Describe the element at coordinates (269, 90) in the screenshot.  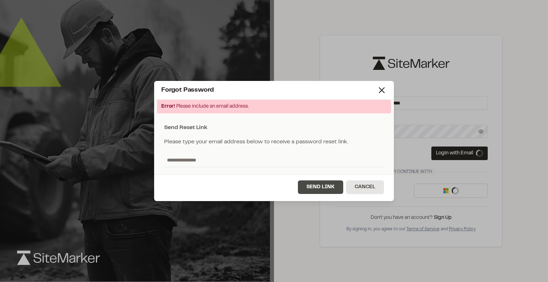
I see `div: Forgot Password` at that location.